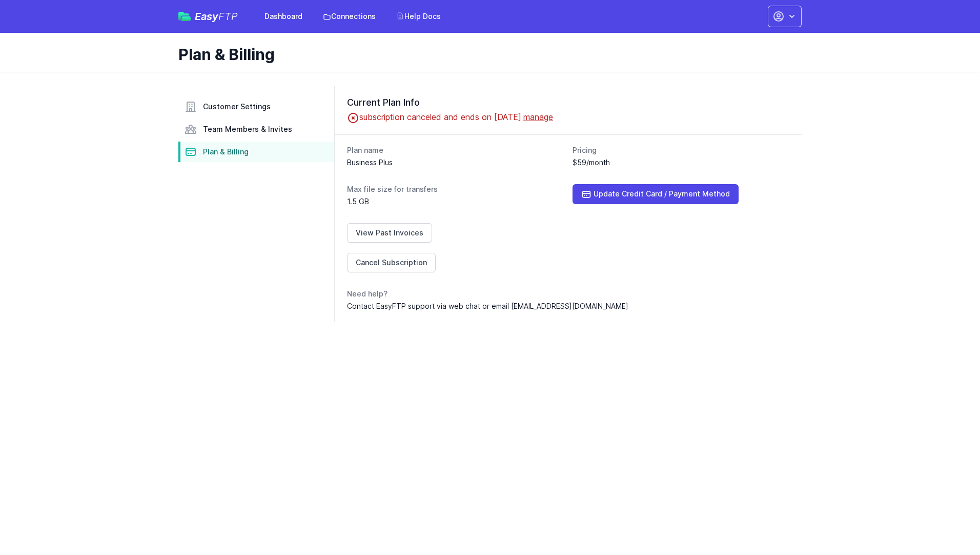  I want to click on dd: Business Plus, so click(456, 162).